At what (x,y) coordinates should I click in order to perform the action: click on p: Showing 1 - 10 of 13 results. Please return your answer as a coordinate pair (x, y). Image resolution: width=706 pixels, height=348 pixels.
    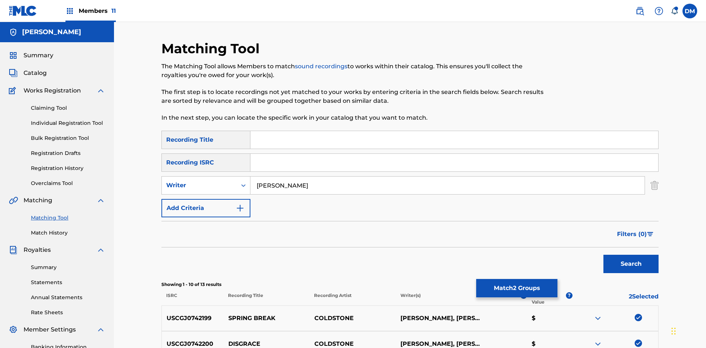
    Looking at the image, I should click on (410, 285).